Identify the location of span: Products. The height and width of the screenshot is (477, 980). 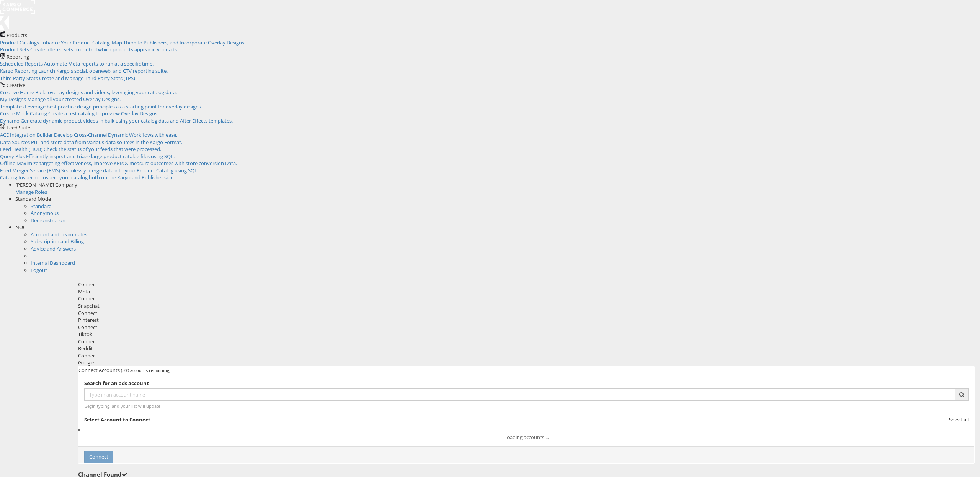
(17, 35).